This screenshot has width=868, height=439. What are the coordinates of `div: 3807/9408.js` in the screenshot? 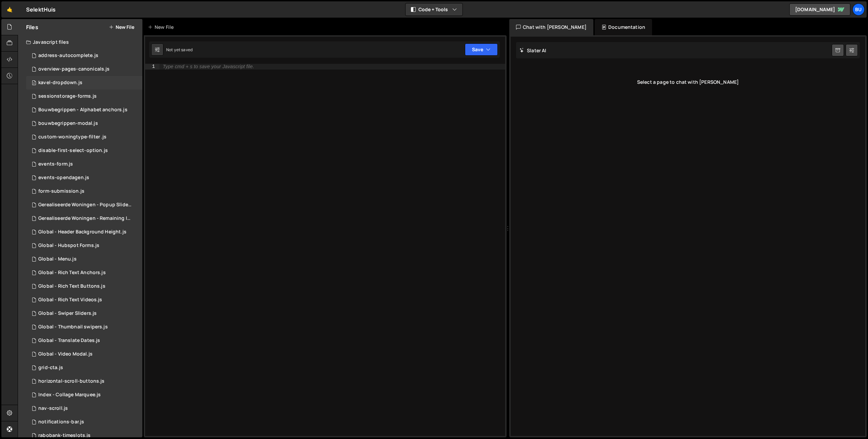 It's located at (84, 123).